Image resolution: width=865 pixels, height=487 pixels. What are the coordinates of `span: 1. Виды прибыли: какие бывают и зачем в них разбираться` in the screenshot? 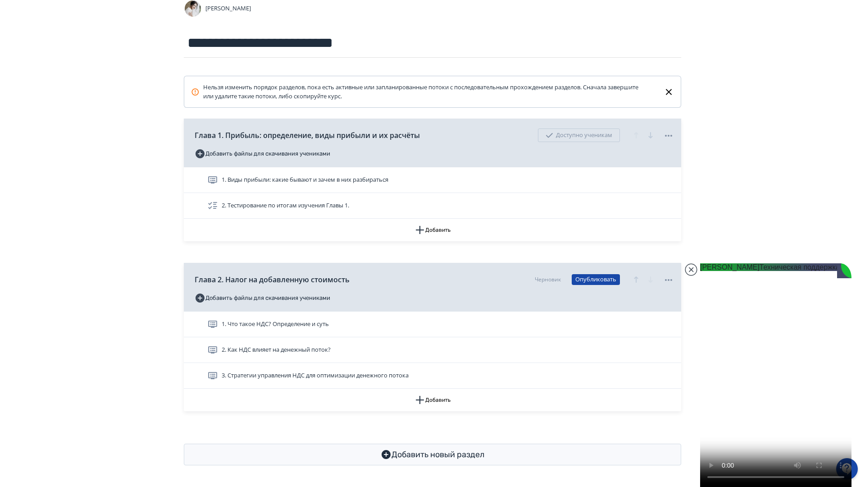 It's located at (305, 180).